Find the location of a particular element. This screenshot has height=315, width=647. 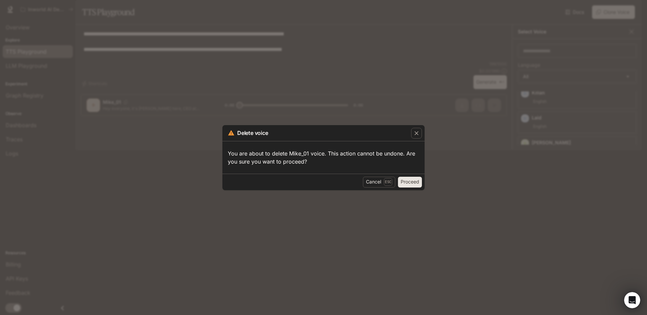

pre: You are about to delete Mike_01 voice. This action cannot be undone. Are you sure you want to pro... is located at coordinates (324, 157).